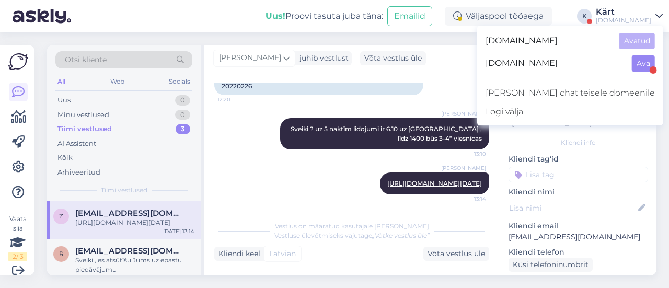 The height and width of the screenshot is (288, 669). Describe the element at coordinates (644, 63) in the screenshot. I see `button: Ava` at that location.